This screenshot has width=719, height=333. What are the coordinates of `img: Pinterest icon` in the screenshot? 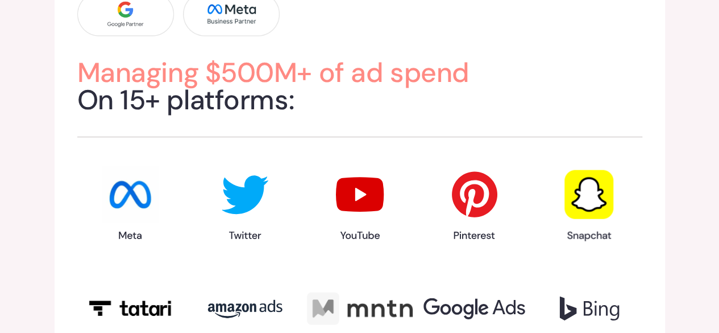 It's located at (475, 204).